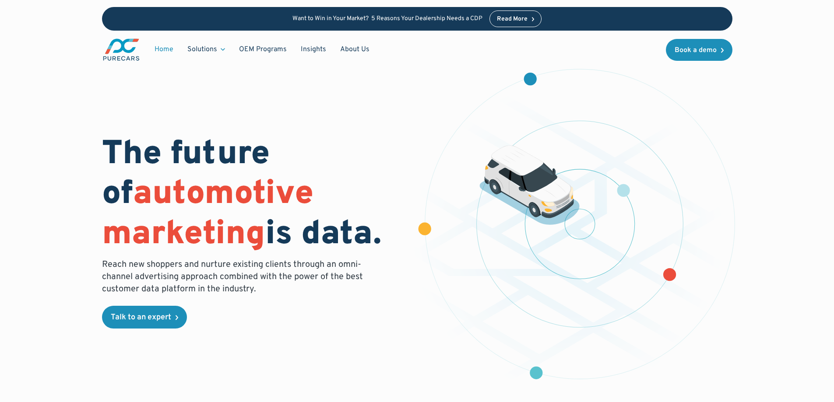 The height and width of the screenshot is (402, 834). What do you see at coordinates (235, 277) in the screenshot?
I see `p: Reach new shoppers and nurture existing clients through an omni-channel advertising approach comb...` at bounding box center [235, 277].